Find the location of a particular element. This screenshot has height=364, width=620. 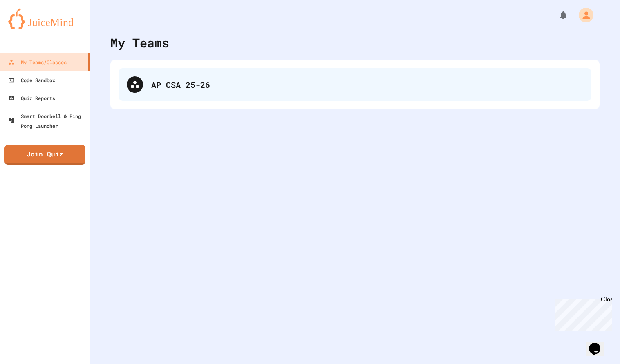

div: Smart Doorbell & Ping Pong Launcher is located at coordinates (47, 121).